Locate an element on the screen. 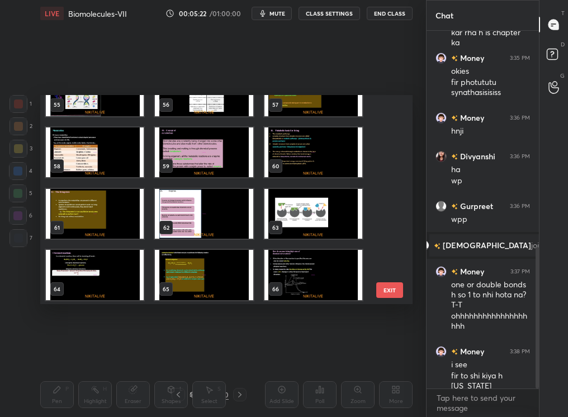  img: 171e8f4d9d7042c38f1bfb7addfb683f.jpg is located at coordinates (441, 157).